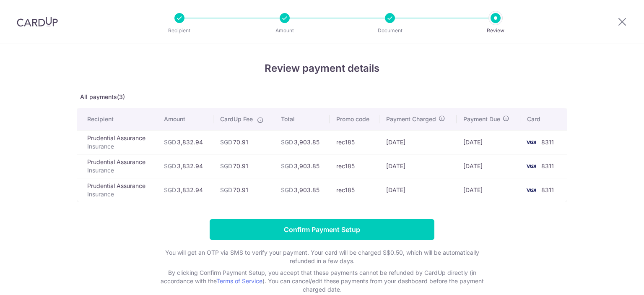 This screenshot has height=295, width=644. I want to click on p: Document, so click(390, 31).